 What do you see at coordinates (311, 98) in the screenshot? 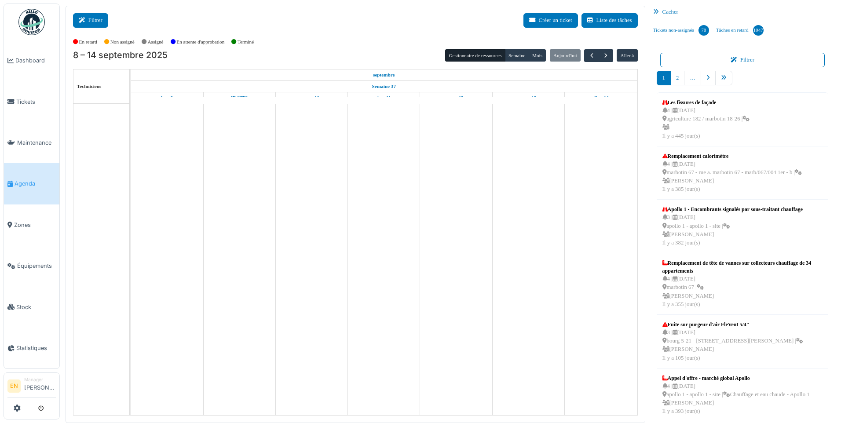
I see `a: 10 septembre 2025` at bounding box center [311, 98].